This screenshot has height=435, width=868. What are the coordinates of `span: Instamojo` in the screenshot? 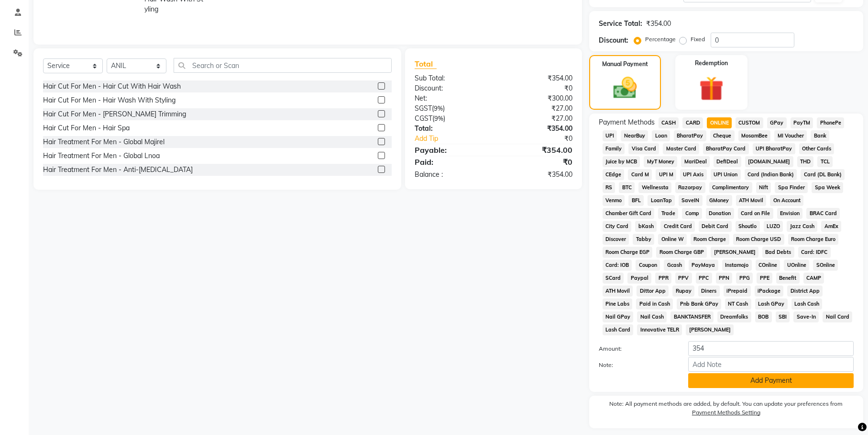 It's located at (738, 265).